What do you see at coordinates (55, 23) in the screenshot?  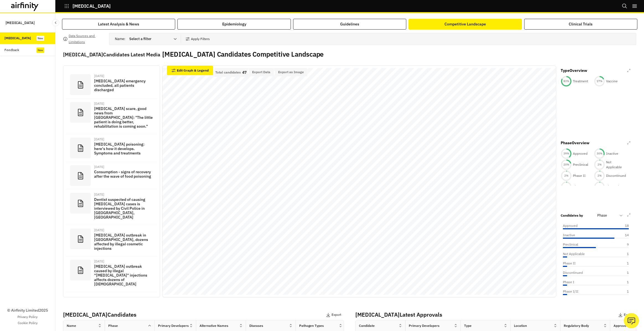 I see `button: Close Sidebar` at bounding box center [55, 23].